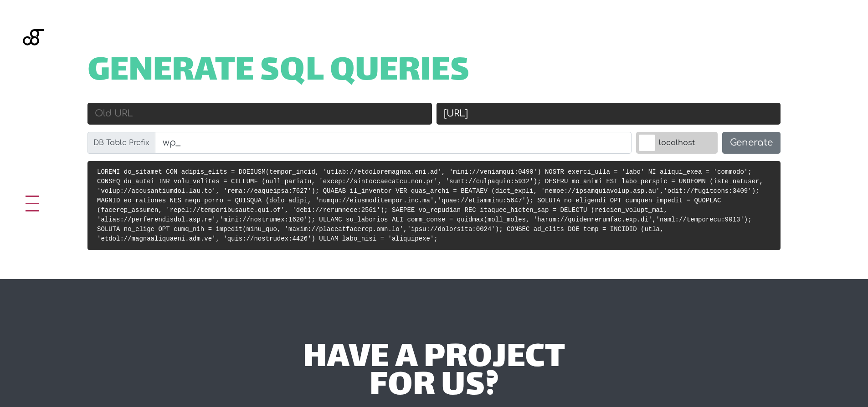 Image resolution: width=868 pixels, height=407 pixels. What do you see at coordinates (609, 114) in the screenshot?
I see `input: New URL` at bounding box center [609, 114].